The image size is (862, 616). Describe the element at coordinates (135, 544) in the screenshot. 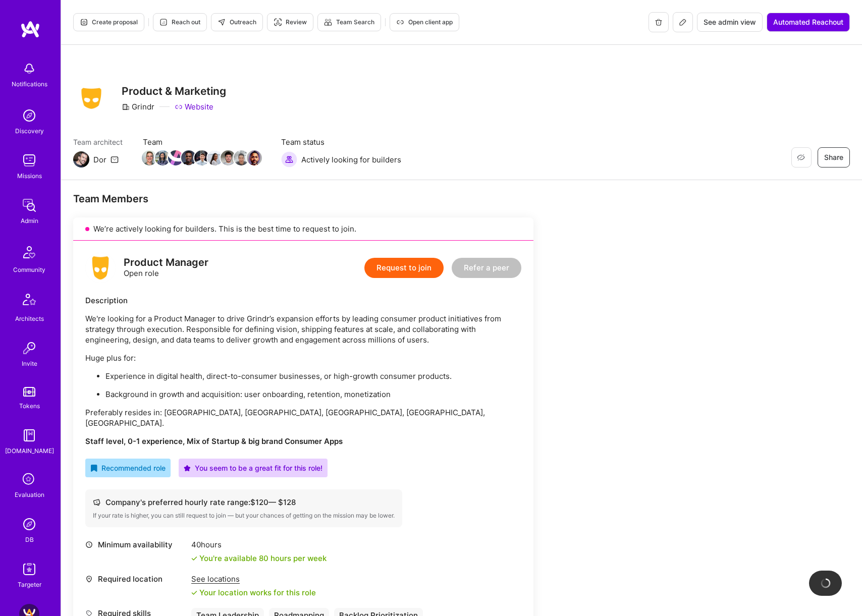

I see `div: Minimum availability` at that location.